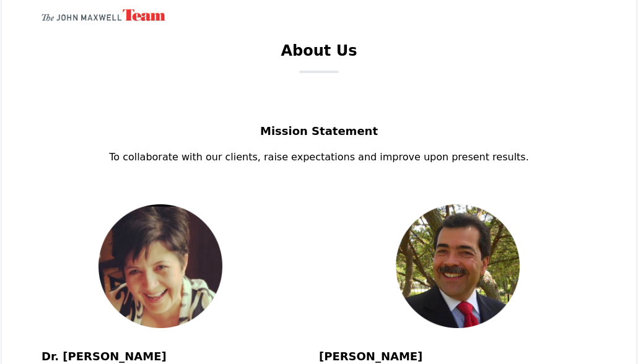 The width and height of the screenshot is (638, 364). Describe the element at coordinates (319, 55) in the screenshot. I see `h1: About Us` at that location.